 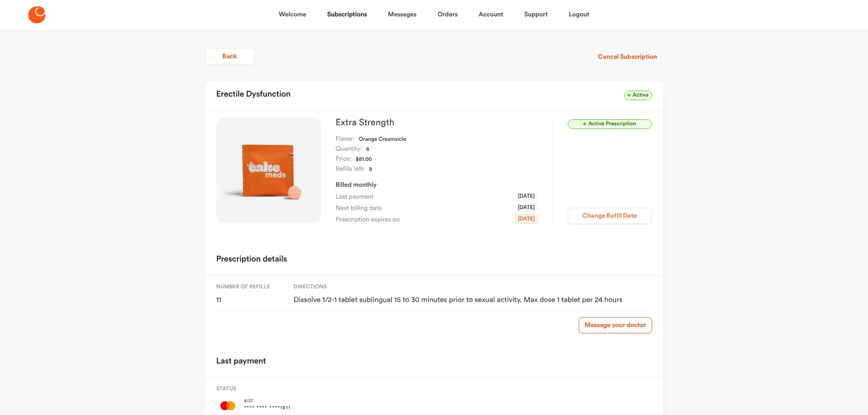 What do you see at coordinates (610, 124) in the screenshot?
I see `span: Active Prescription` at bounding box center [610, 124].